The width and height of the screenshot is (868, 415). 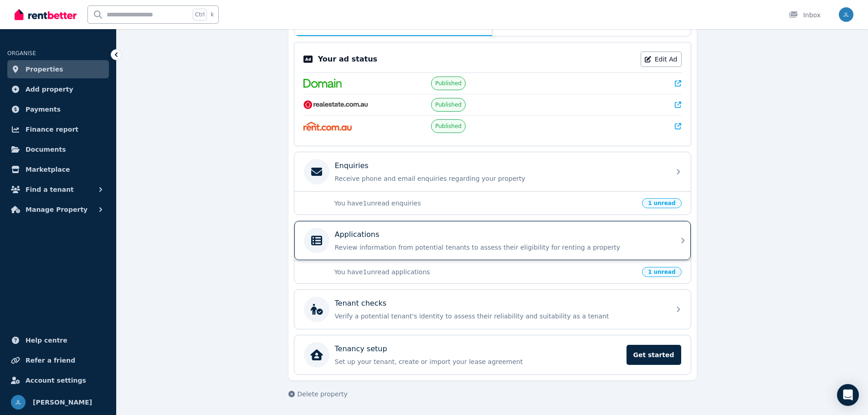 What do you see at coordinates (493, 309) in the screenshot?
I see `a: Tenant checksVerify a potential tenant's identity to assess their reliability and suitability as ...` at bounding box center [493, 309].